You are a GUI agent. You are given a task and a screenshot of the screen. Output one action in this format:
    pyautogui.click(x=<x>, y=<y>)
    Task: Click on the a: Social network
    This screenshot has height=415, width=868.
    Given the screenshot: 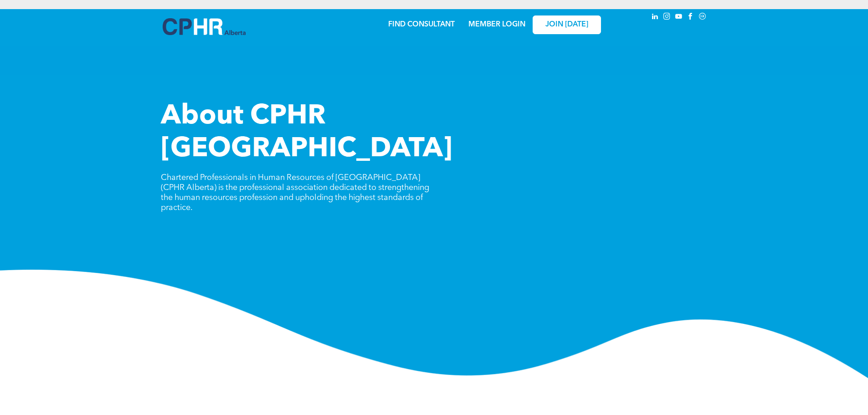 What is the action you would take?
    pyautogui.click(x=702, y=17)
    